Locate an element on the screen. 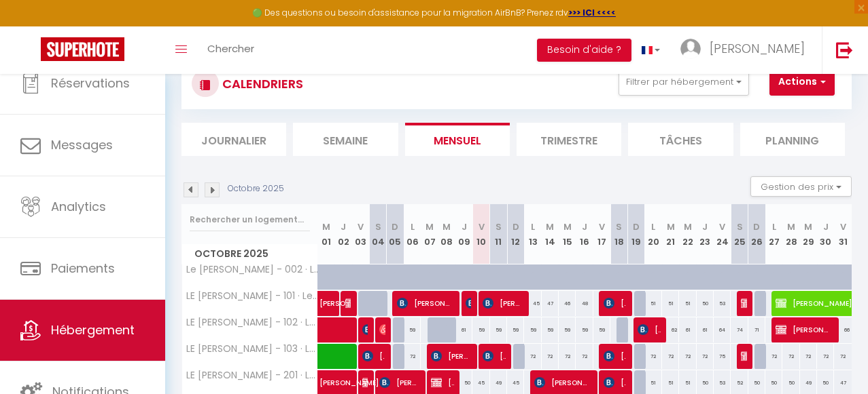  th: 08 is located at coordinates (446, 234).